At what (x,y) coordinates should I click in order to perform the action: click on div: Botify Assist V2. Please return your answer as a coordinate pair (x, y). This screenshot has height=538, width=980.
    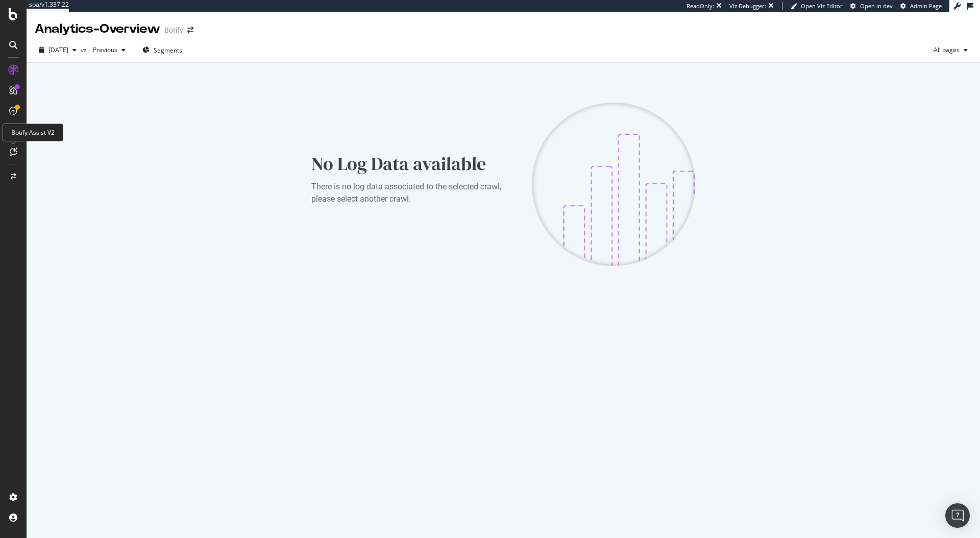
    Looking at the image, I should click on (33, 132).